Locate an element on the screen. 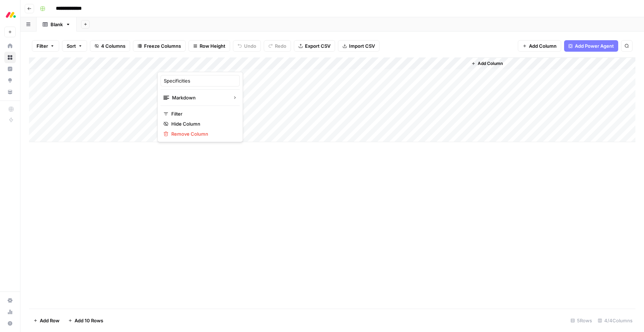 This screenshot has height=332, width=644. span: Row Height is located at coordinates (213, 46).